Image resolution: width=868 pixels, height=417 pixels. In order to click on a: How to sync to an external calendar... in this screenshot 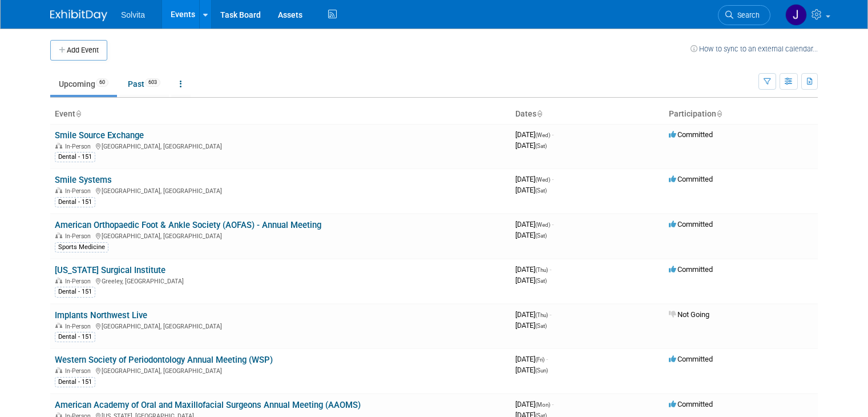, I will do `click(754, 49)`.